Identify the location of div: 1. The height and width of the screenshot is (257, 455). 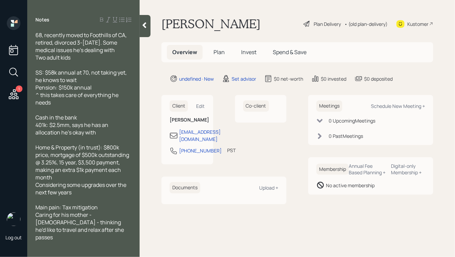
(19, 89).